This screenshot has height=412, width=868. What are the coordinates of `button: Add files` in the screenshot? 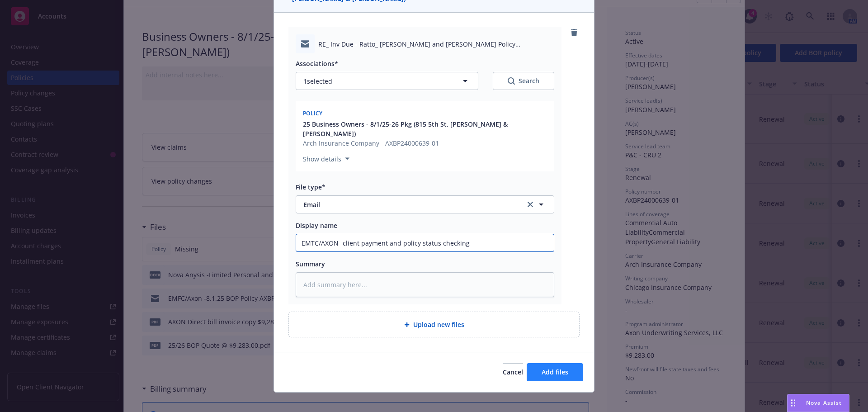 It's located at (555, 372).